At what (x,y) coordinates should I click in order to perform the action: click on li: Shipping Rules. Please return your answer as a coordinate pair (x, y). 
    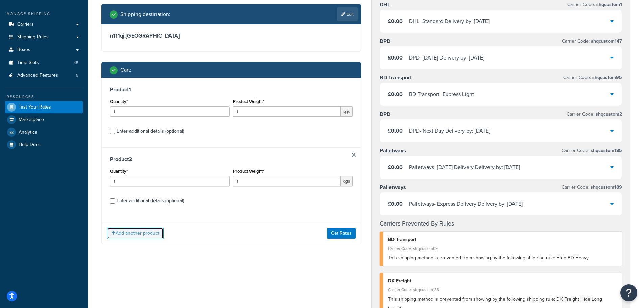
    Looking at the image, I should click on (44, 37).